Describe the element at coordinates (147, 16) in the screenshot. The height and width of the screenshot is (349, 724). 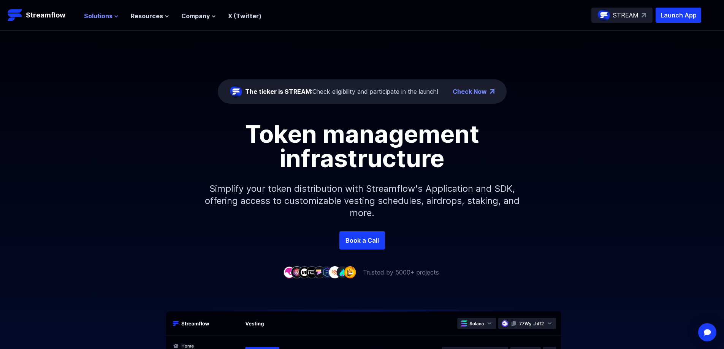
I see `span: Resources` at that location.